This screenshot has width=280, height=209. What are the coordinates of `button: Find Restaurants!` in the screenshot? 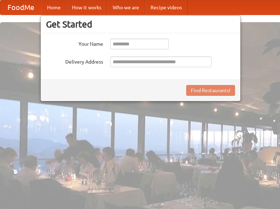 It's located at (210, 90).